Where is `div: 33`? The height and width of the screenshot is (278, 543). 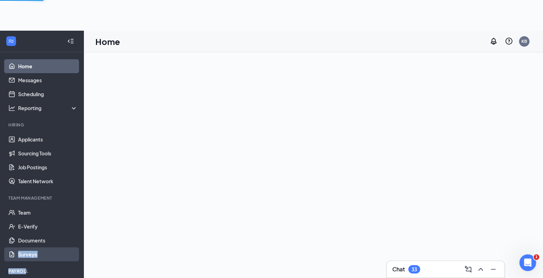 div: 33 is located at coordinates (414, 269).